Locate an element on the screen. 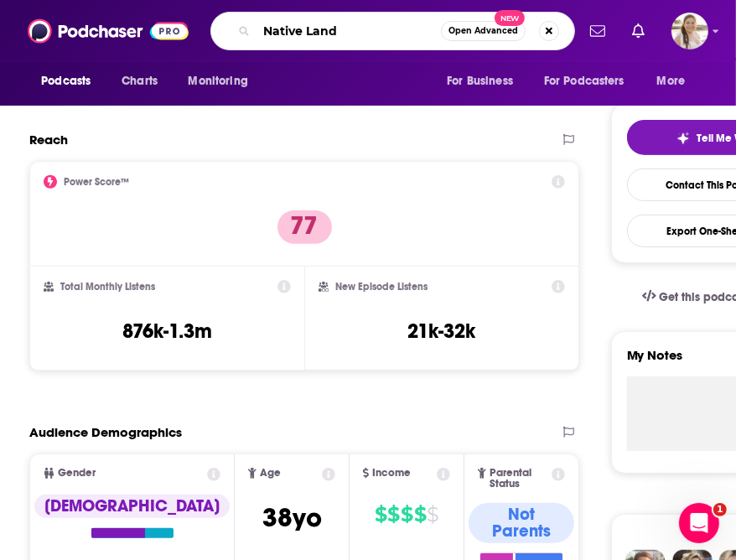 The width and height of the screenshot is (736, 560). h2: Total Monthly Listens is located at coordinates (107, 286).